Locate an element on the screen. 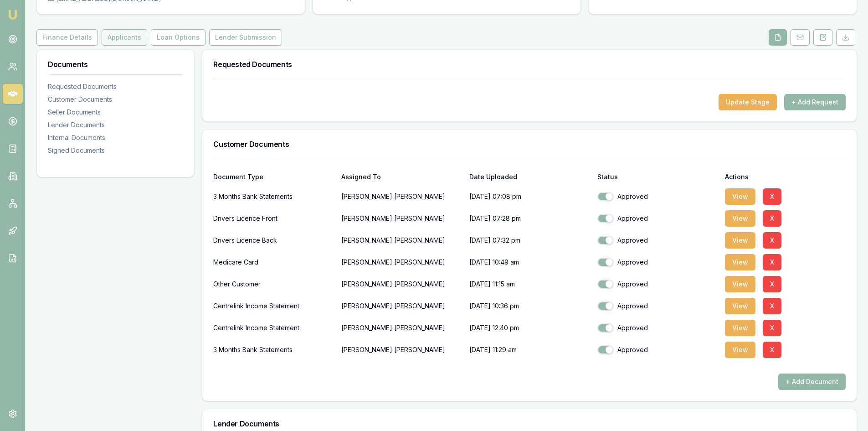 This screenshot has width=868, height=431. div: Drivers Licence Front is located at coordinates (274, 218).